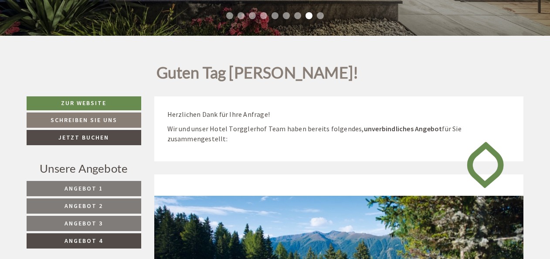 The image size is (550, 259). What do you see at coordinates (84, 223) in the screenshot?
I see `span: Angebot 3` at bounding box center [84, 223].